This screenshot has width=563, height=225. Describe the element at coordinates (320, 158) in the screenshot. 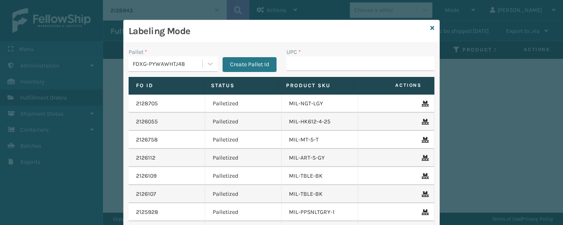

I see `td: MIL-ART-S-GY` at that location.